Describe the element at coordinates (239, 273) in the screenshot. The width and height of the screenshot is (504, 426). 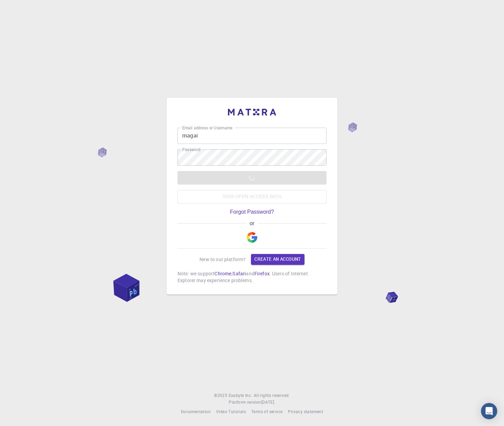
I see `a: Safari` at that location.